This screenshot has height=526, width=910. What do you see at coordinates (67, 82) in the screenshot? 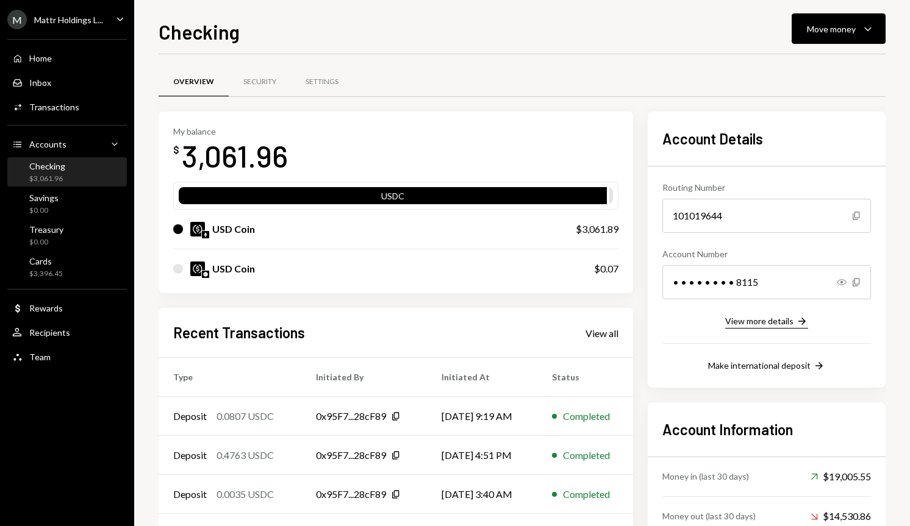
I see `a: Inbox` at bounding box center [67, 82].